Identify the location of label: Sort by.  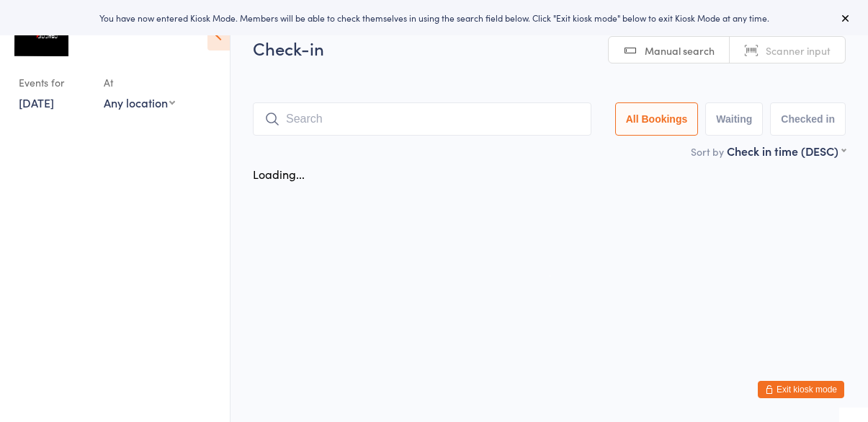
(708, 151).